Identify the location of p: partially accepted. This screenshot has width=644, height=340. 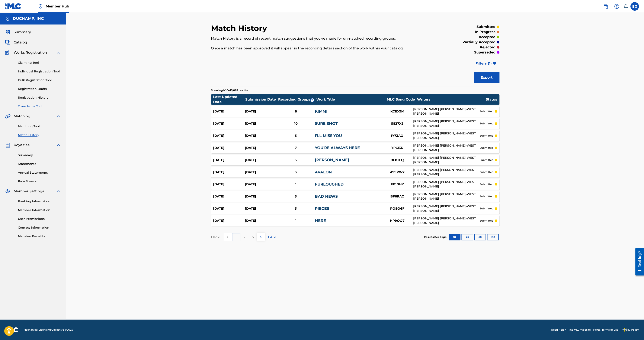
(479, 42).